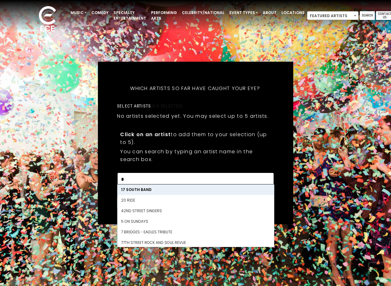 The height and width of the screenshot is (286, 391). I want to click on a: Search, so click(367, 16).